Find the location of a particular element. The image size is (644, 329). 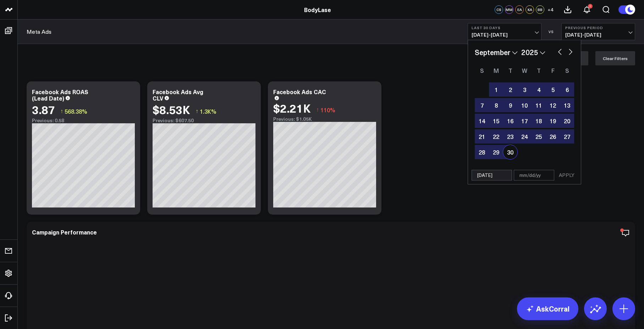

div: $8.53K is located at coordinates (171, 109).